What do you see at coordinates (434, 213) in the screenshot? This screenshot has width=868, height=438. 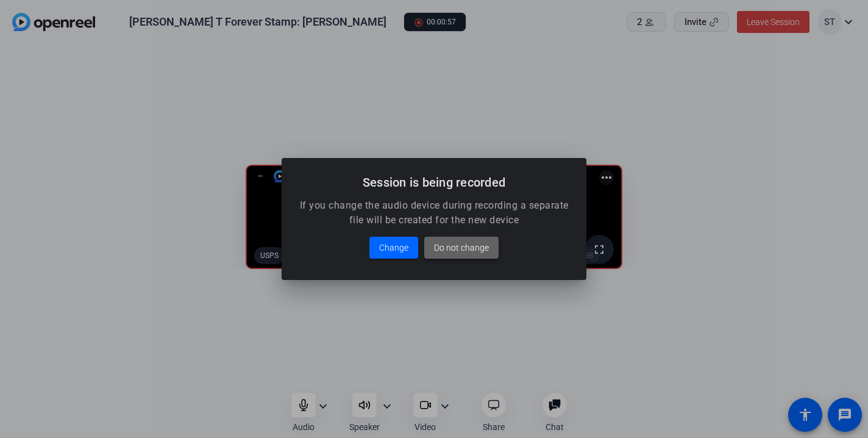 I see `p: If you change the audio device during recording a separate file will be created for the new device` at bounding box center [434, 213].